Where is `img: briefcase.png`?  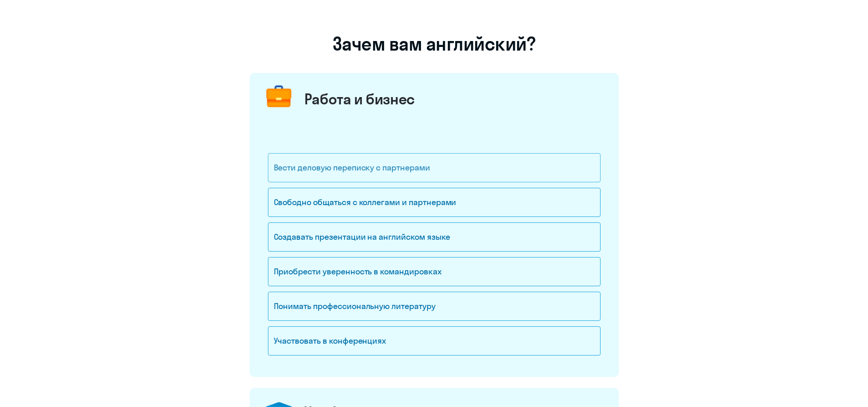
img: briefcase.png is located at coordinates (279, 97).